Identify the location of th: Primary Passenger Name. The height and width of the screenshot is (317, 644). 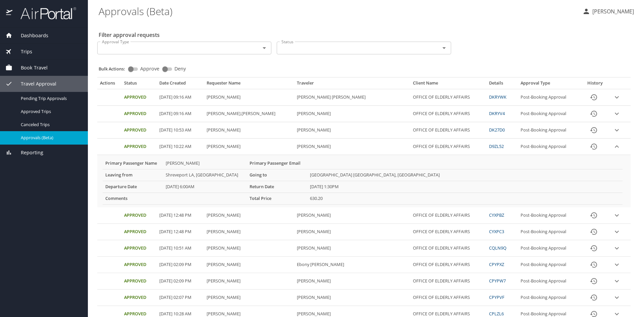
(133, 163).